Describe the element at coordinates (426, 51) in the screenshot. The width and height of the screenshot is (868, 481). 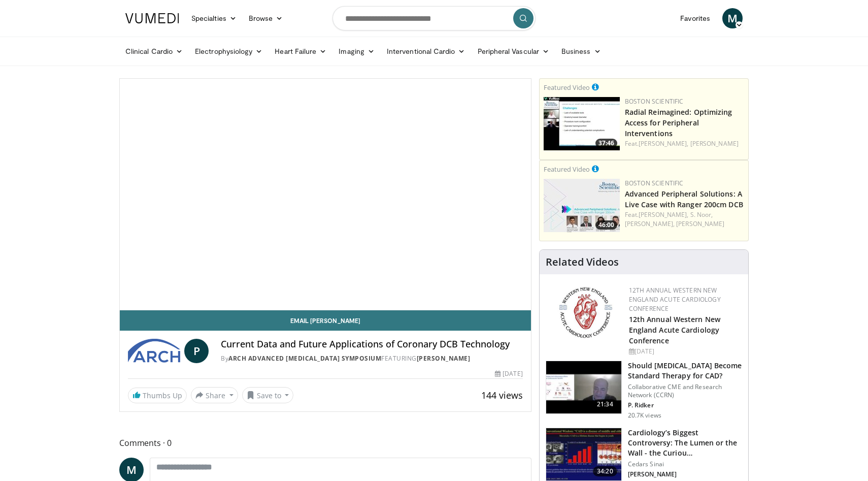
I see `a: Interventional Cardio` at that location.